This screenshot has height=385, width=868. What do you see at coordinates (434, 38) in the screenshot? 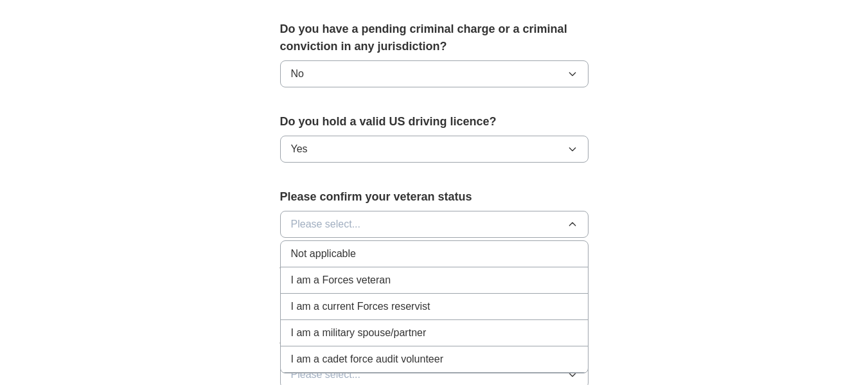
I see `label: Do you have a pending criminal charge or a criminal conviction in any jurisdiction?` at bounding box center [434, 38].